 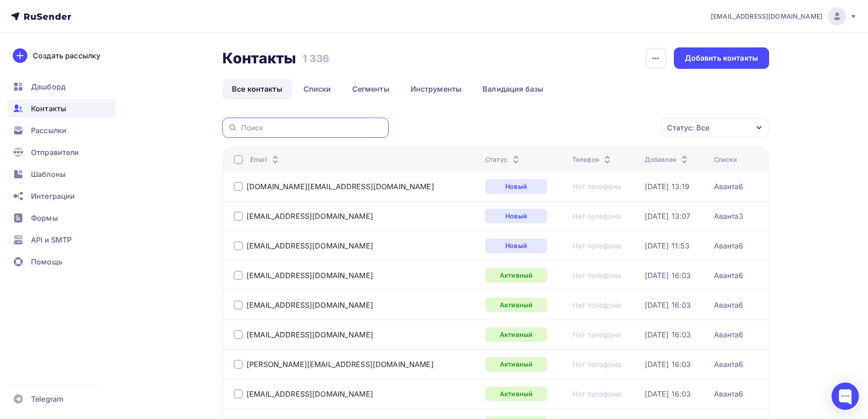 I want to click on a: Списки, so click(x=317, y=88).